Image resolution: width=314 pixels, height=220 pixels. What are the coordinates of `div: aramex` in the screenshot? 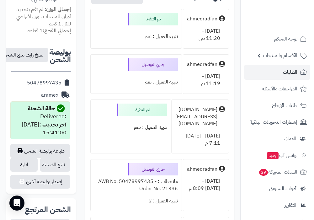 It's located at (50, 95).